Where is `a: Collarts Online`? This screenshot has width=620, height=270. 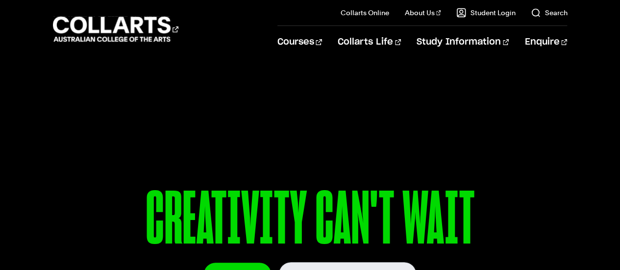 a: Collarts Online is located at coordinates (365, 13).